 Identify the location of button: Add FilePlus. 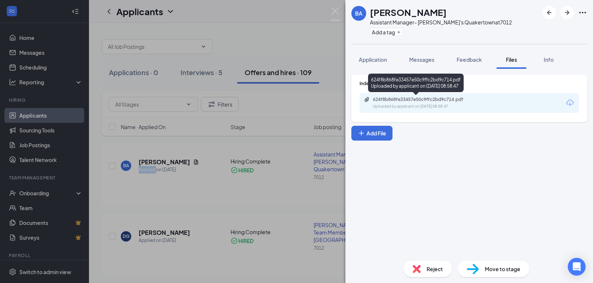
(372, 133).